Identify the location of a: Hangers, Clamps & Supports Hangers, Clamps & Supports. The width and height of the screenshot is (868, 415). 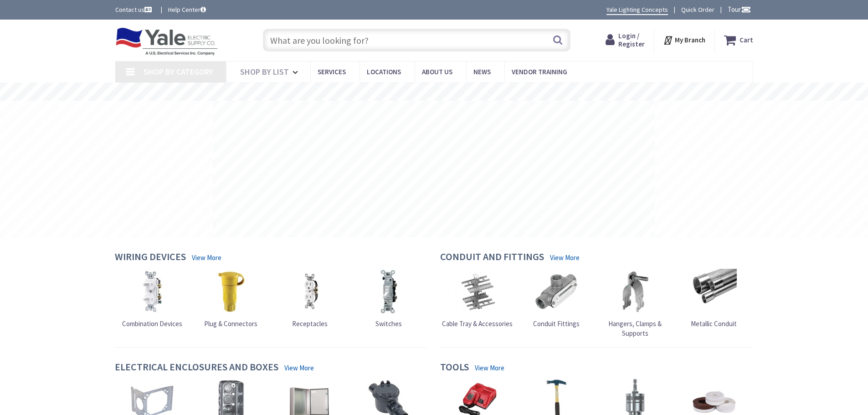
(636, 303).